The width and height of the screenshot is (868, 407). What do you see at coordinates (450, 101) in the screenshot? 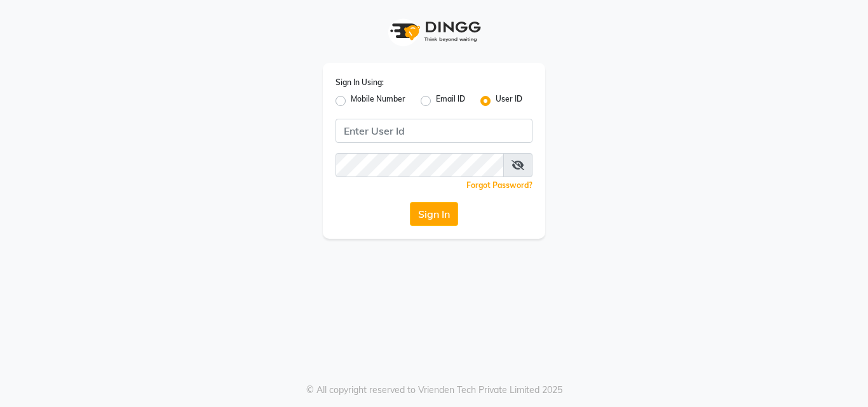
I see `label: Email ID` at bounding box center [450, 101].